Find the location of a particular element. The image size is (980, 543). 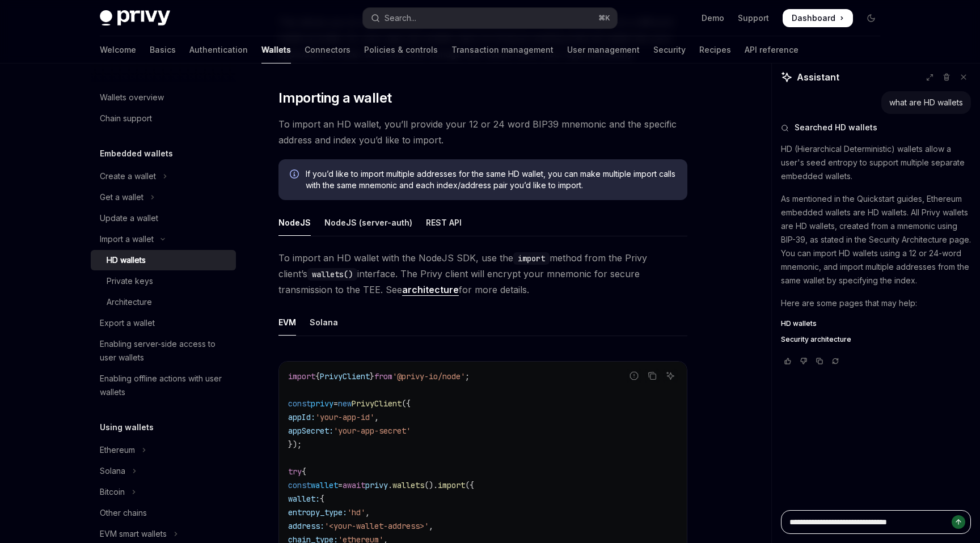

a: Connectors is located at coordinates (327, 50).